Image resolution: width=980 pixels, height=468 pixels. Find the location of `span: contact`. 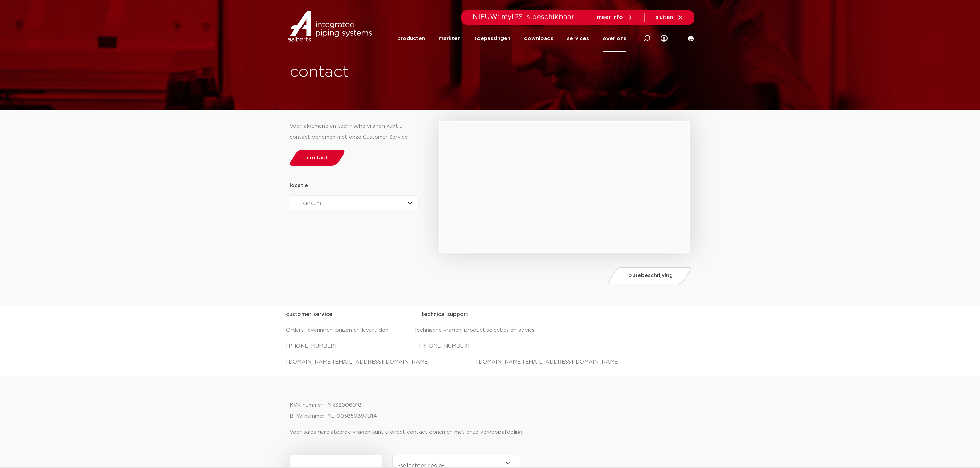

span: contact is located at coordinates (317, 158).